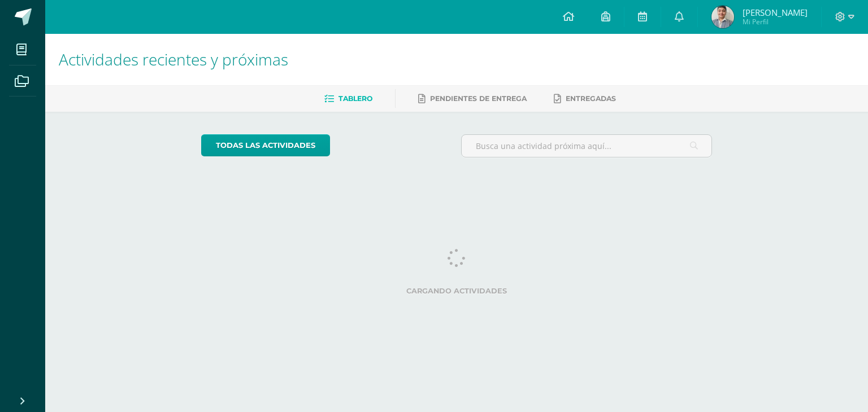 The height and width of the screenshot is (412, 868). Describe the element at coordinates (266, 145) in the screenshot. I see `a: todas las Actividades` at that location.